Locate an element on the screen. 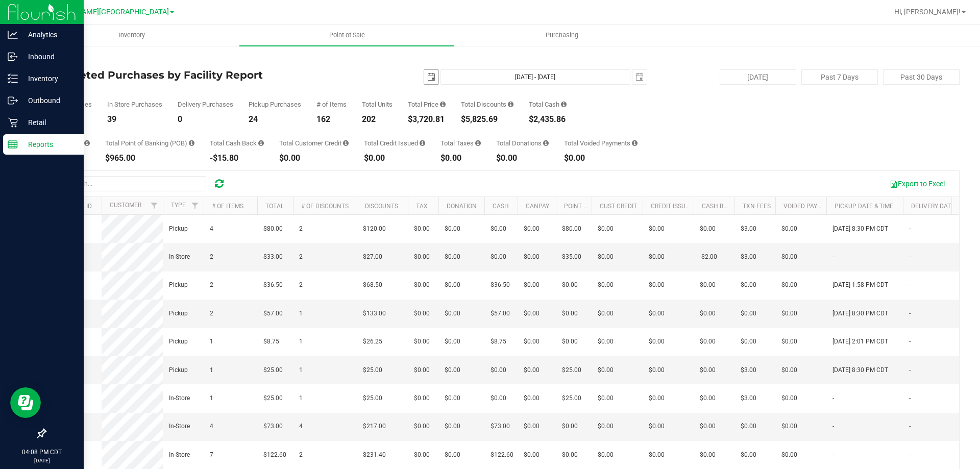 This screenshot has width=980, height=469. div: 39 is located at coordinates (135, 119).